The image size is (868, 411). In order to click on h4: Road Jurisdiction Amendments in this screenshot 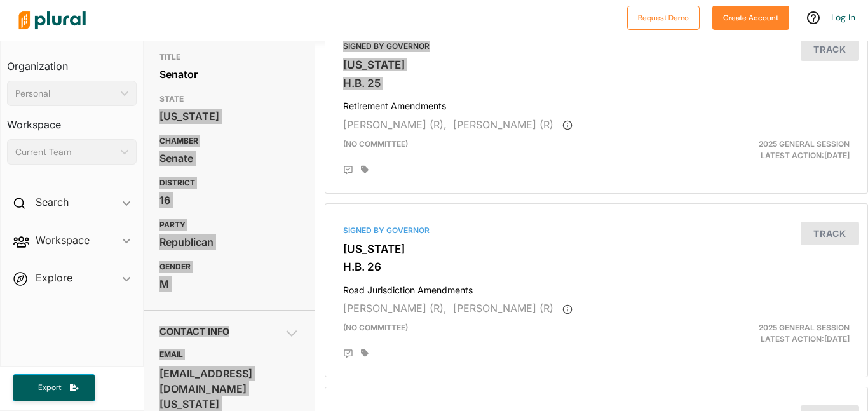, I will do `click(596, 288)`.